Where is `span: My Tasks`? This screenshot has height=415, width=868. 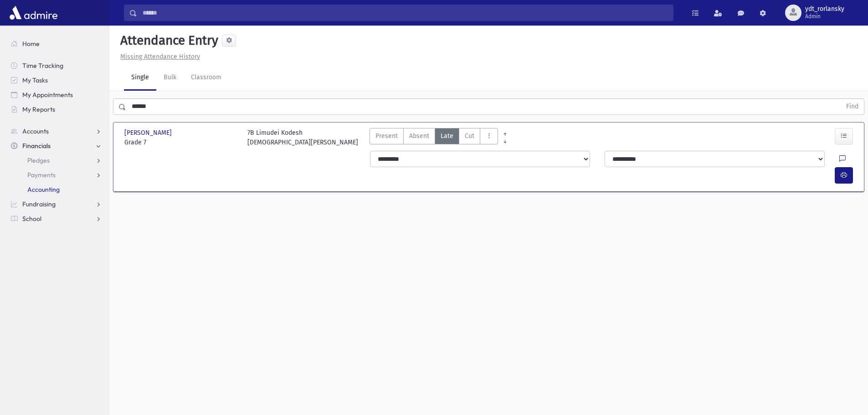
span: My Tasks is located at coordinates (35, 80).